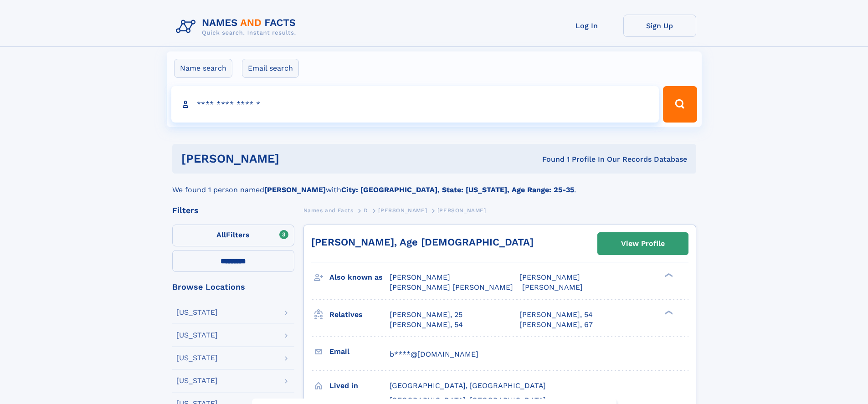 Image resolution: width=868 pixels, height=404 pixels. What do you see at coordinates (549, 160) in the screenshot?
I see `div: Found 1 Profile In Our Records Database` at bounding box center [549, 160].